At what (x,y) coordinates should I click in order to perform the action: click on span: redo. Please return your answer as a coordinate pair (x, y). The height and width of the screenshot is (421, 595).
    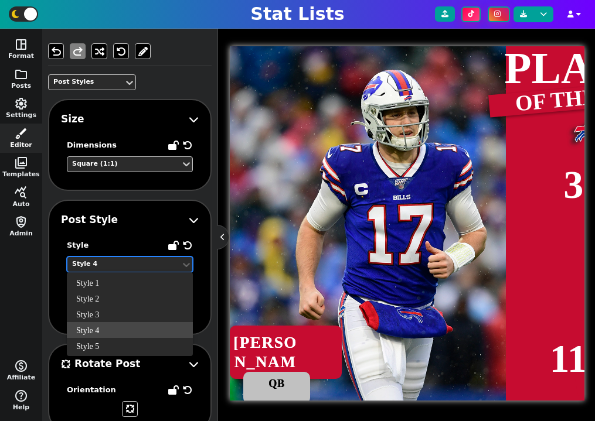
    Looking at the image, I should click on (78, 52).